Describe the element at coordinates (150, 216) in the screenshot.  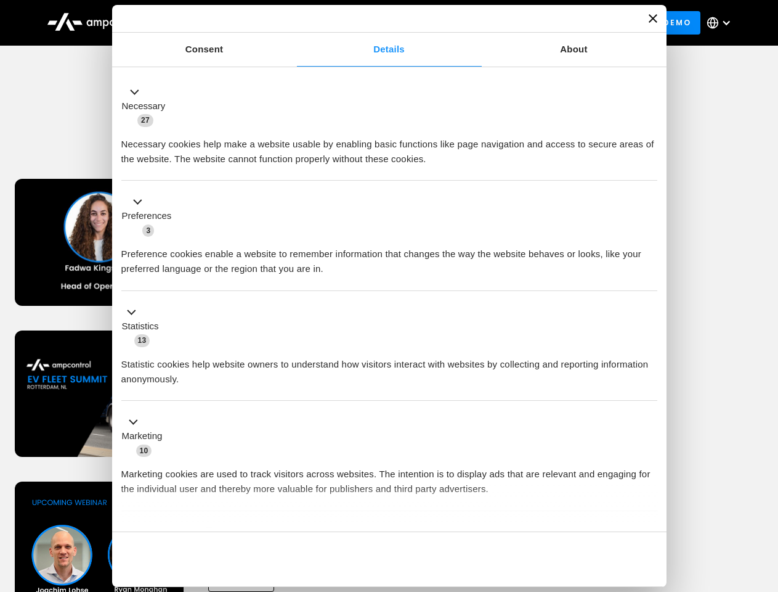
I see `button: Preferences (3)` at that location.